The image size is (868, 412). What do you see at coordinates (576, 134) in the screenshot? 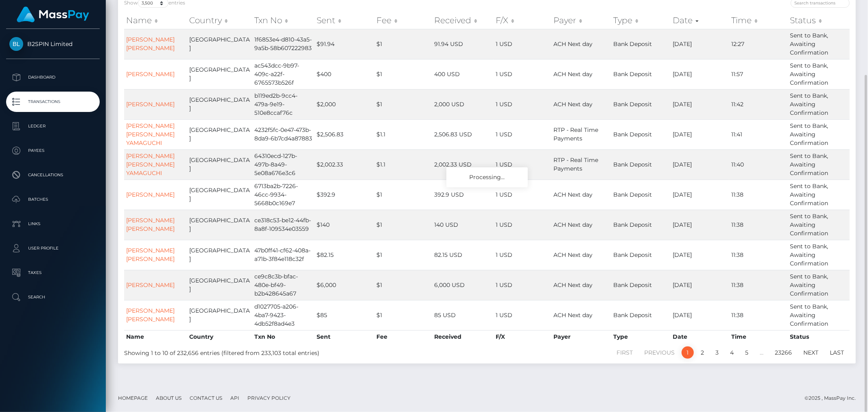
I see `span: RTP - Real Time Payments` at bounding box center [576, 134].